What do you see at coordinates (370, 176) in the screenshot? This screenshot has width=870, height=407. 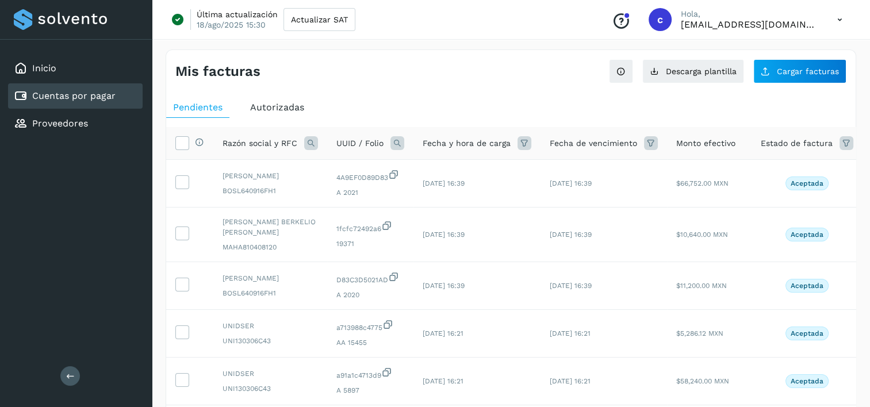 I see `span: 4A9EF0D89D83` at bounding box center [370, 176].